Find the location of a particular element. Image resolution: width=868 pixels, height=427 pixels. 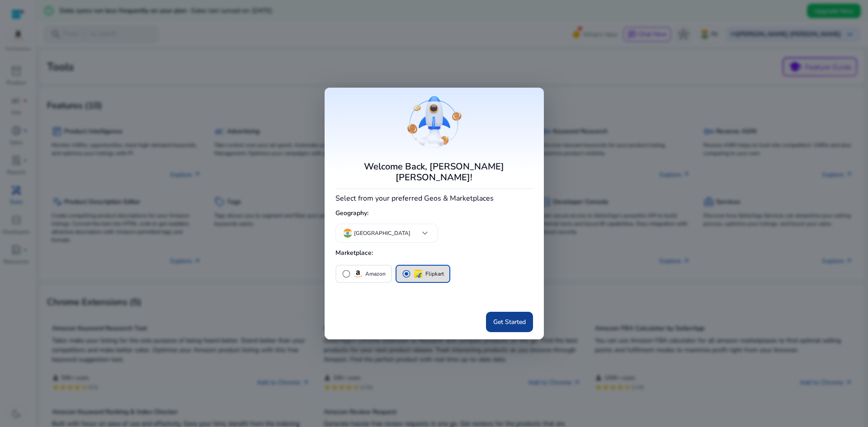

h5: Geography: is located at coordinates (434, 213).